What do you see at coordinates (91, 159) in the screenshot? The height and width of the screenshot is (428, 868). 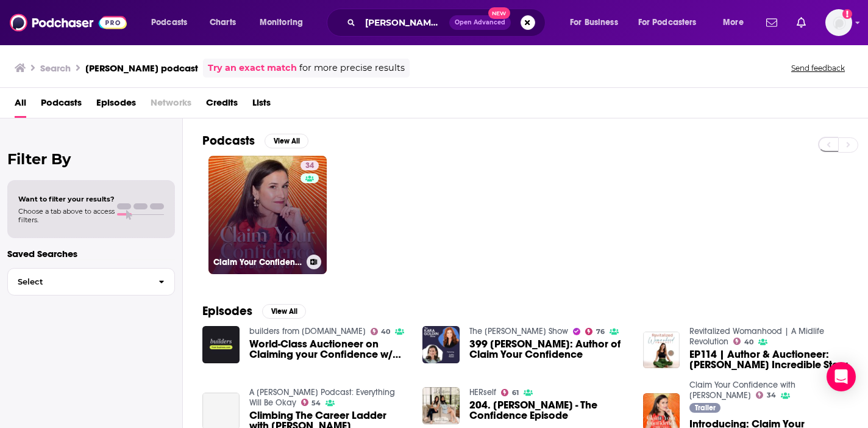 I see `h2: Filter By` at bounding box center [91, 159].